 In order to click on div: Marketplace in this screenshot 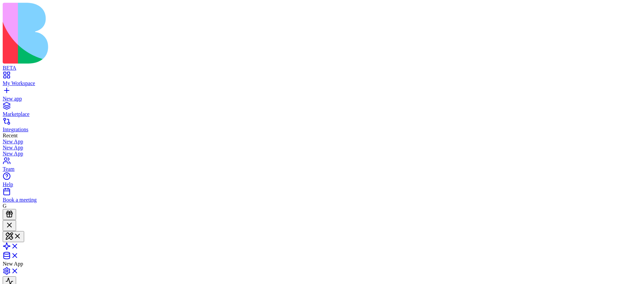, I will do `click(322, 114)`.